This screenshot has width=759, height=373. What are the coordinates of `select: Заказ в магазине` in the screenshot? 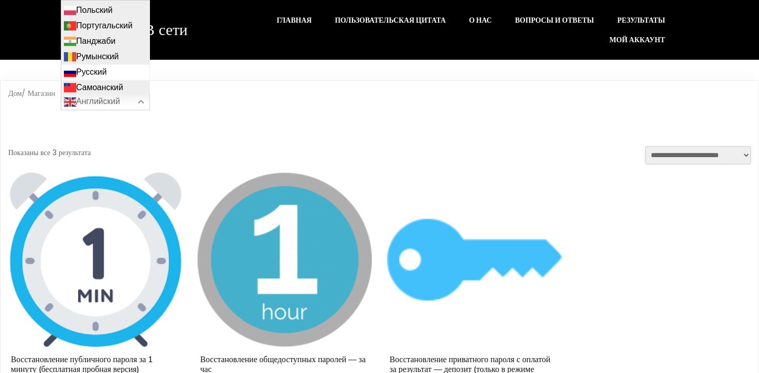 It's located at (697, 155).